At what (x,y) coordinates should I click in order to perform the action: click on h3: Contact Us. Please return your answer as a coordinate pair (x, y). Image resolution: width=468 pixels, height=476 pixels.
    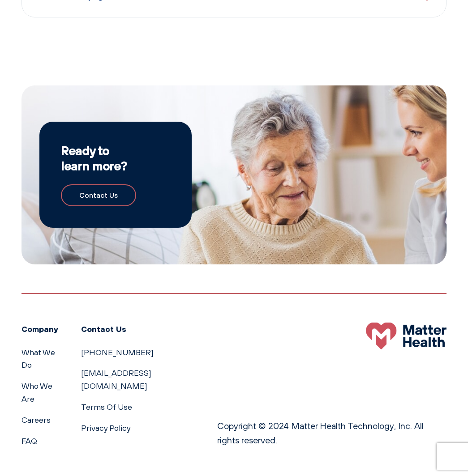
    Looking at the image, I should click on (138, 329).